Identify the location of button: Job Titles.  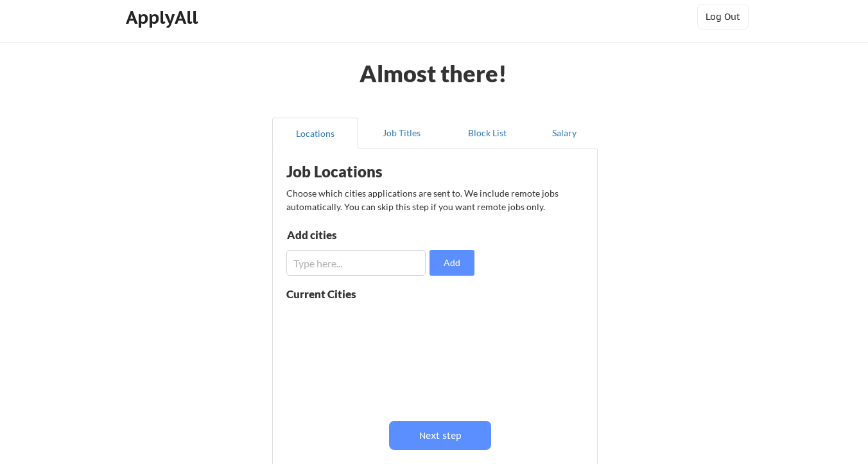
(401, 133).